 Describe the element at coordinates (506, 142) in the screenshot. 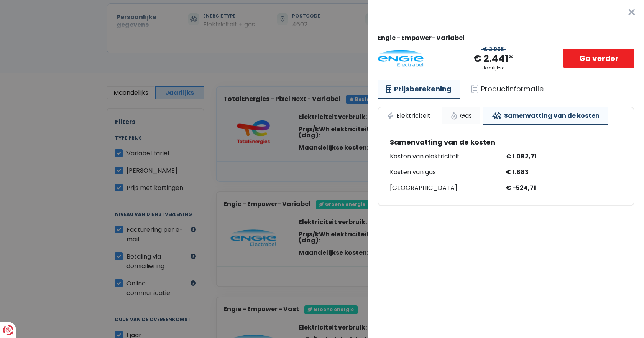

I see `h3: Samenvatting van de kosten` at that location.